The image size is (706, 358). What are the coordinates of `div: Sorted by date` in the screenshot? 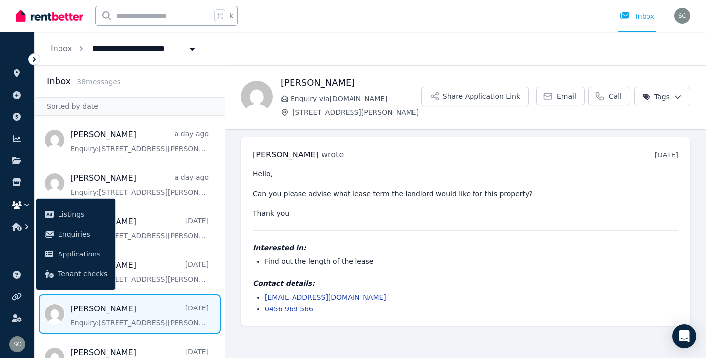 It's located at (129, 107).